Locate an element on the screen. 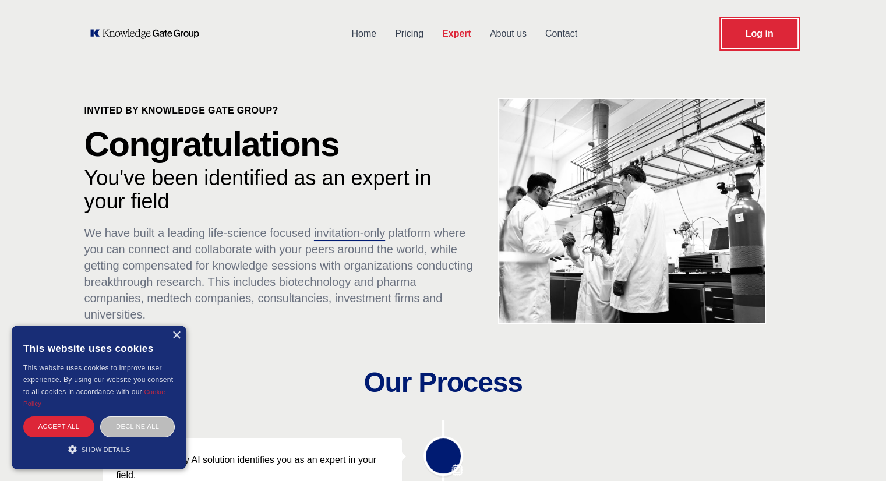 Image resolution: width=886 pixels, height=481 pixels. span: invitation-only is located at coordinates (350, 233).